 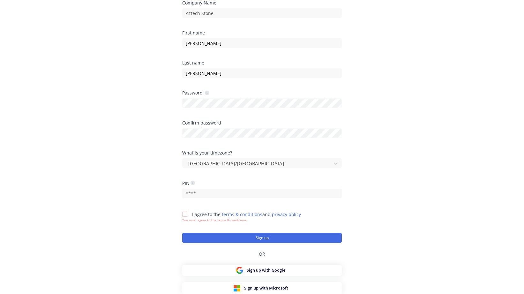 I want to click on div: What is your timezone?, so click(x=262, y=153).